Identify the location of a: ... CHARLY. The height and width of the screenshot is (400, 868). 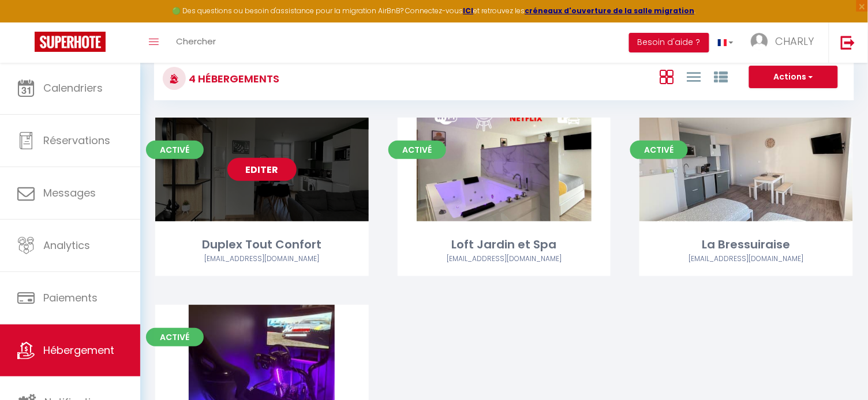
(785, 43).